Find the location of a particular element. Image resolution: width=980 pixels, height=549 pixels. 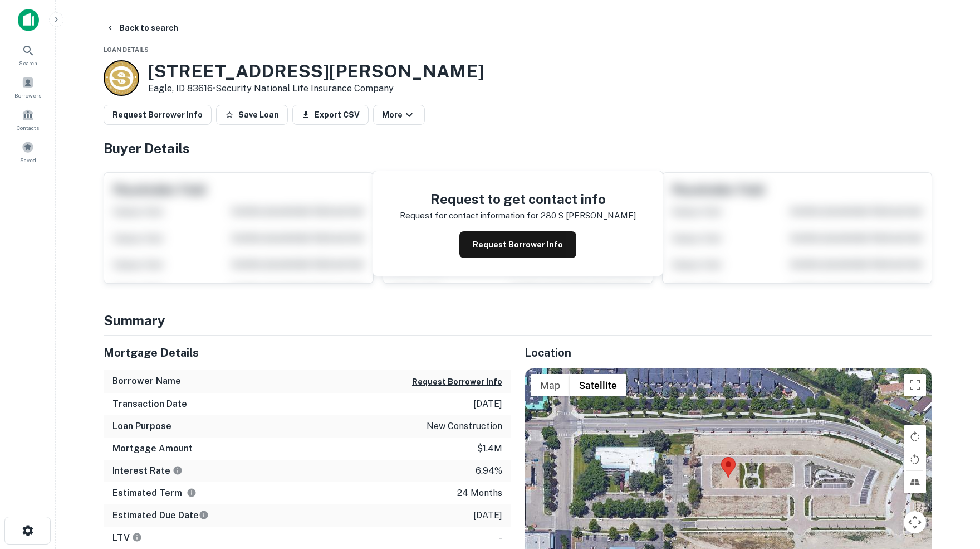

h6: LTV is located at coordinates (127, 537).